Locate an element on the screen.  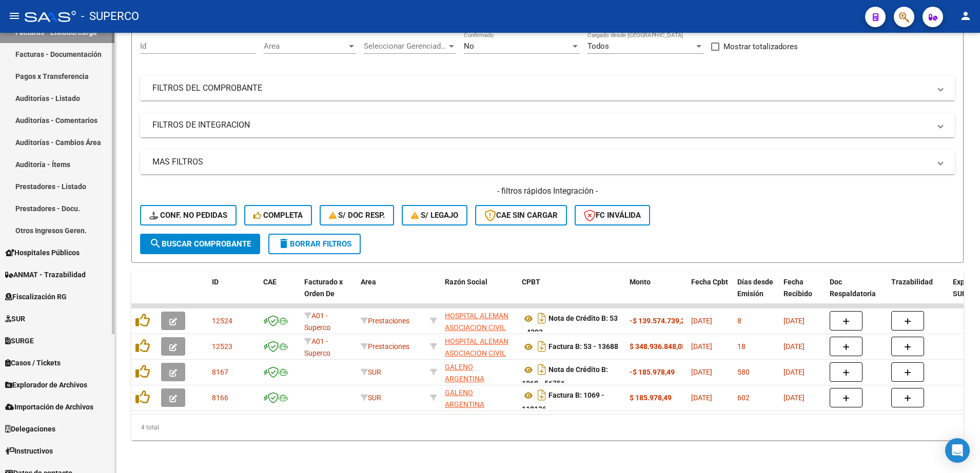
mat-expansion-panel-header: MAS FILTROS is located at coordinates (547, 162).